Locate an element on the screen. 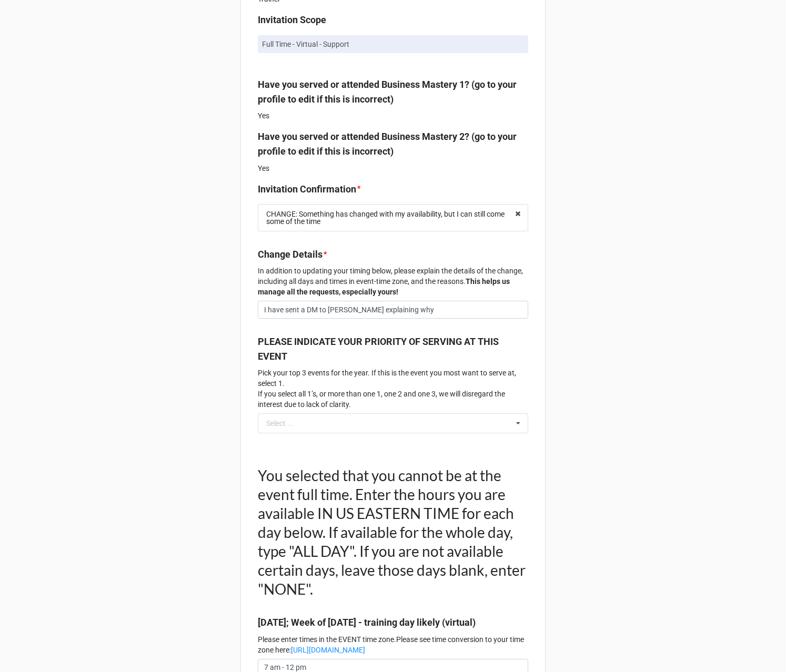  div: Select ... is located at coordinates (279, 423).